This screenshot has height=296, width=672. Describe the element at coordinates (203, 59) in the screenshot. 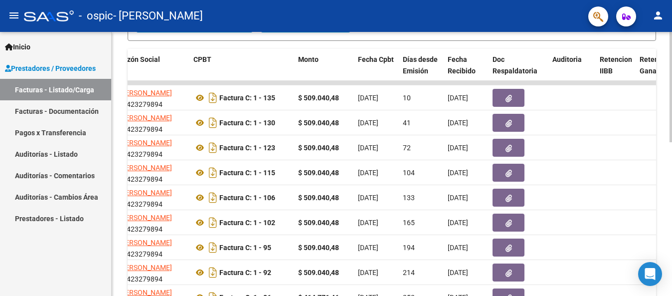

I see `span: CPBT` at that location.